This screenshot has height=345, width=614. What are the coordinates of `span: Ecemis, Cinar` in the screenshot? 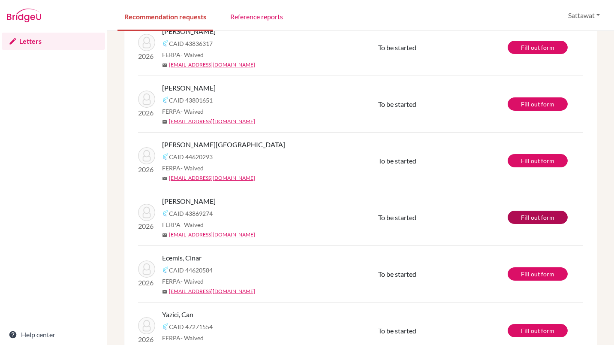 It's located at (182, 258).